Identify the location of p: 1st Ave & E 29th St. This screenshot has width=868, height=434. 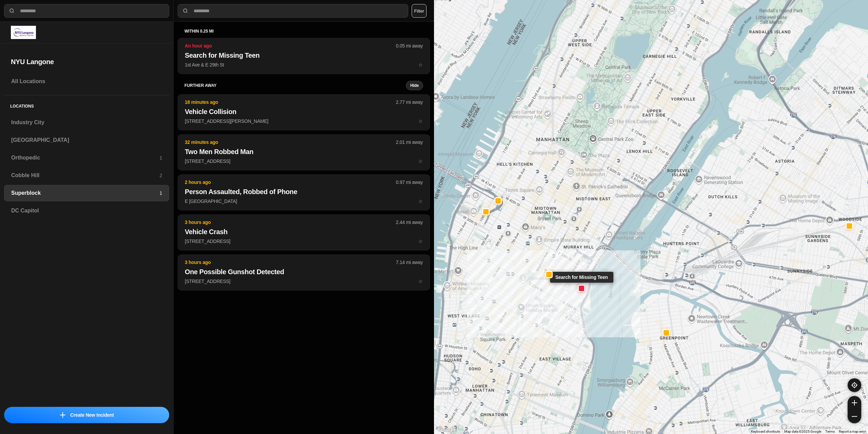
(304, 65).